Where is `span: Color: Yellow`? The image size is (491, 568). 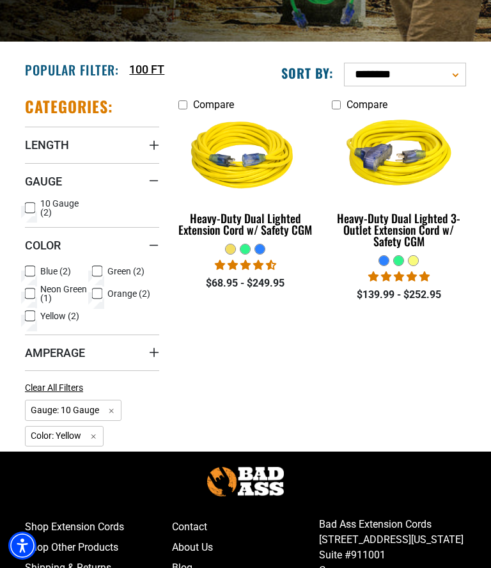
span: Color: Yellow is located at coordinates (64, 436).